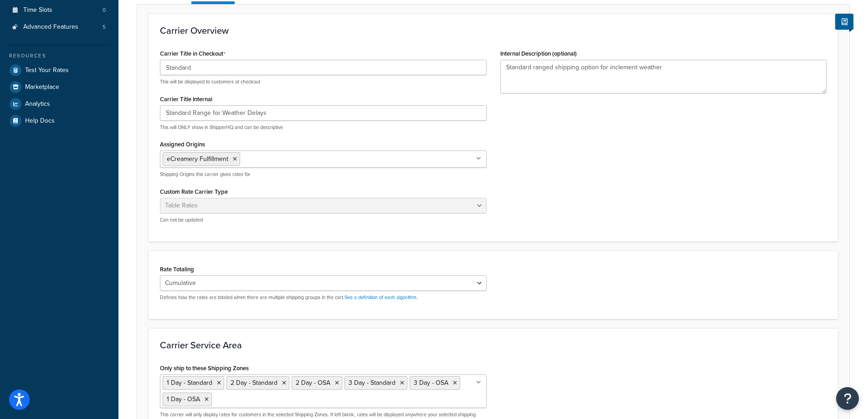  Describe the element at coordinates (323, 220) in the screenshot. I see `p: Can not be updated` at that location.